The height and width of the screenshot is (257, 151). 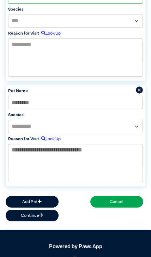 I want to click on button: Cancel, so click(x=117, y=202).